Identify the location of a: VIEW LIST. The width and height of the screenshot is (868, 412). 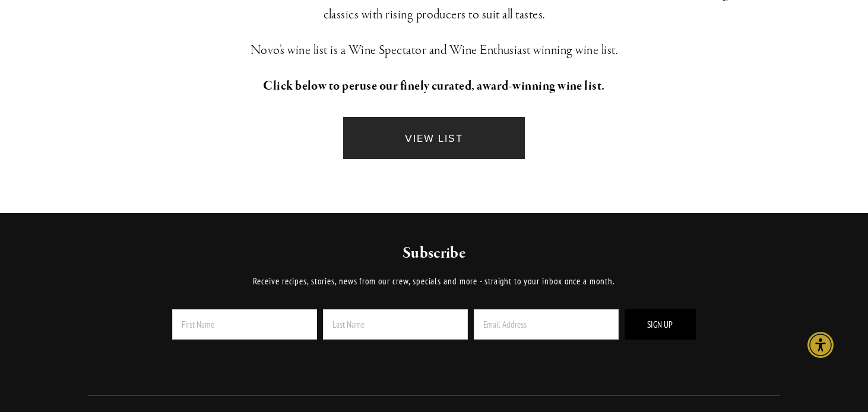
(434, 138).